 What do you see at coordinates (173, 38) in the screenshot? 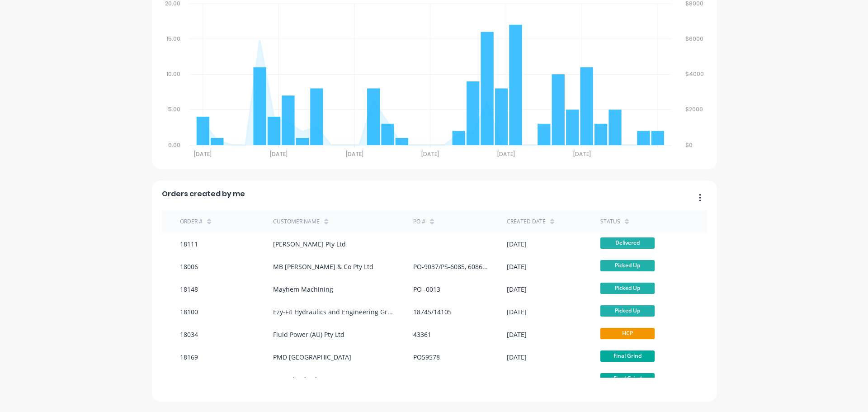
I see `tspan: 15.00` at bounding box center [173, 38].